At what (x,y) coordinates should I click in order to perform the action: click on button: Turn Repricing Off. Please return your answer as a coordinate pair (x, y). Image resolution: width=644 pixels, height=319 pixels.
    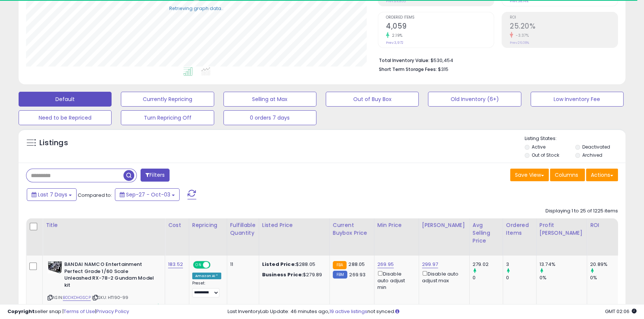
    Looking at the image, I should click on (167, 118).